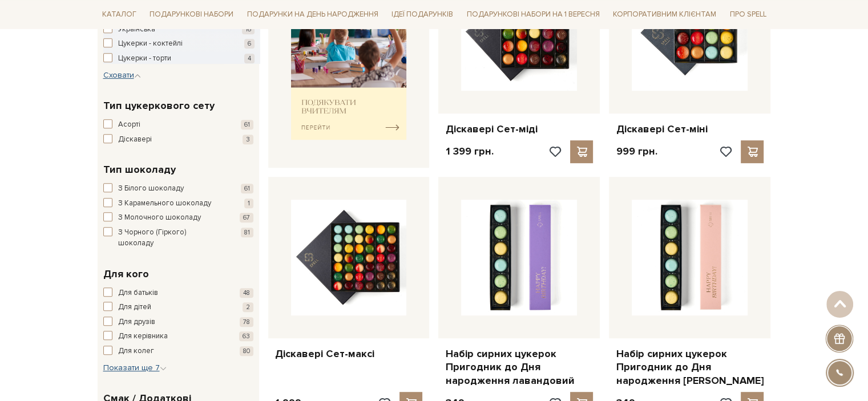 This screenshot has height=401, width=868. Describe the element at coordinates (178, 30) in the screenshot. I see `button: Українська 16` at that location.